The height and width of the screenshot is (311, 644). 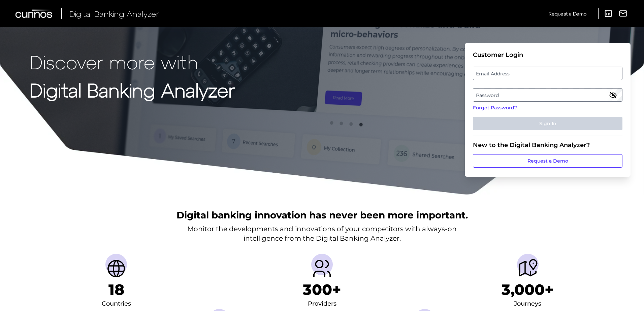 What do you see at coordinates (116, 290) in the screenshot?
I see `h1: 18` at bounding box center [116, 290].